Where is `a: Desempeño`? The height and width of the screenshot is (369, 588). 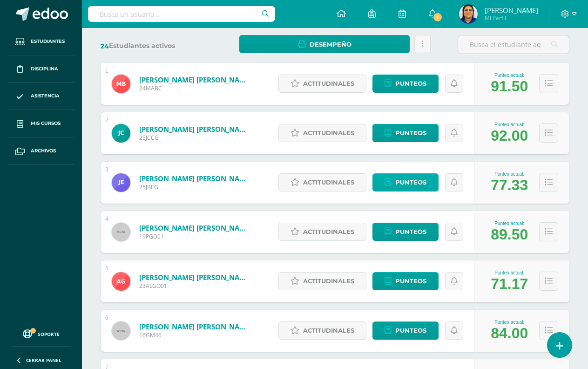
a: Desempeño is located at coordinates (324, 44).